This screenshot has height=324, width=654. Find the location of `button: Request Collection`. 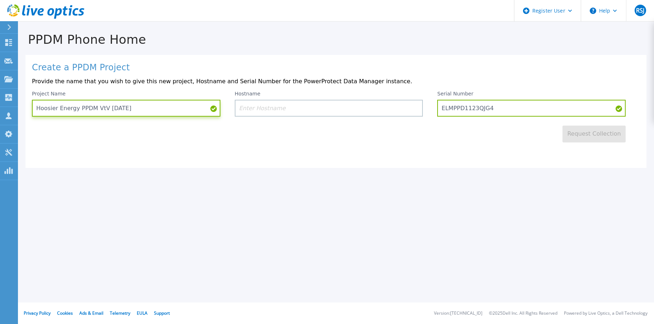

button: Request Collection is located at coordinates (594, 134).